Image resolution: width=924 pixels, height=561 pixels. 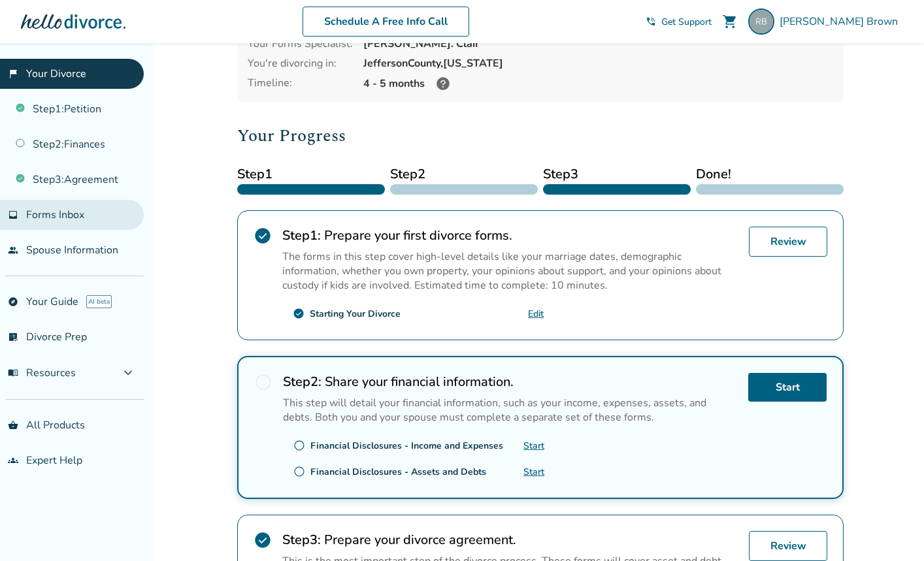 What do you see at coordinates (13, 215) in the screenshot?
I see `span: inbox` at bounding box center [13, 215].